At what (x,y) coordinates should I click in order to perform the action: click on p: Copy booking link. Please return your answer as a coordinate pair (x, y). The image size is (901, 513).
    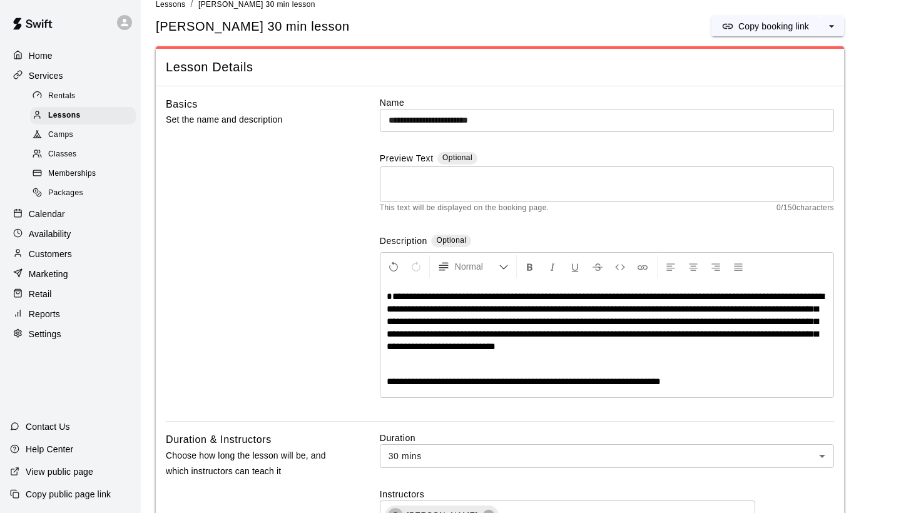
    Looking at the image, I should click on (774, 26).